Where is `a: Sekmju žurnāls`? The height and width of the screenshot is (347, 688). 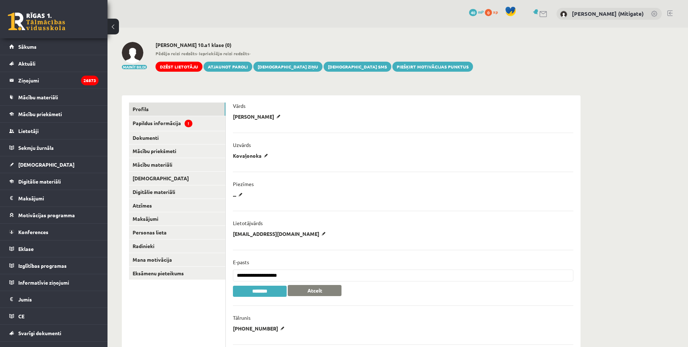 a: Sekmju žurnāls is located at coordinates (54, 148).